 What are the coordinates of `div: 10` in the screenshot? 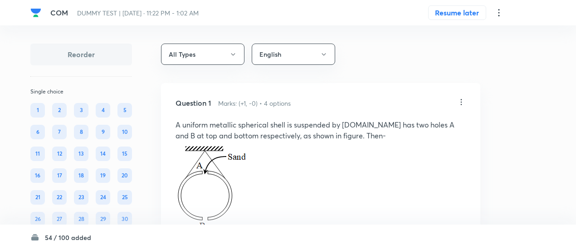 It's located at (125, 132).